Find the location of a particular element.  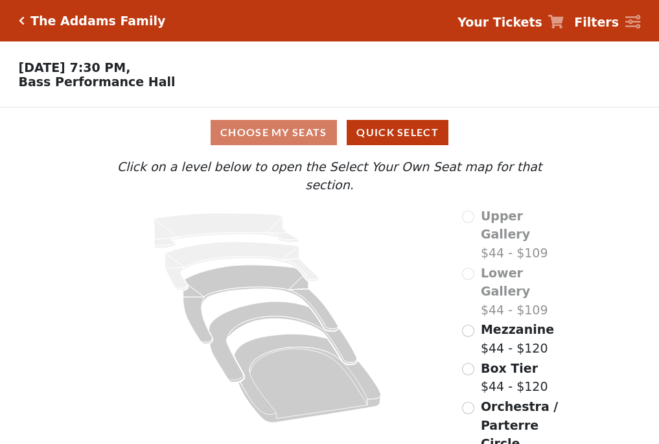

span: Mezzanine is located at coordinates (517, 329).